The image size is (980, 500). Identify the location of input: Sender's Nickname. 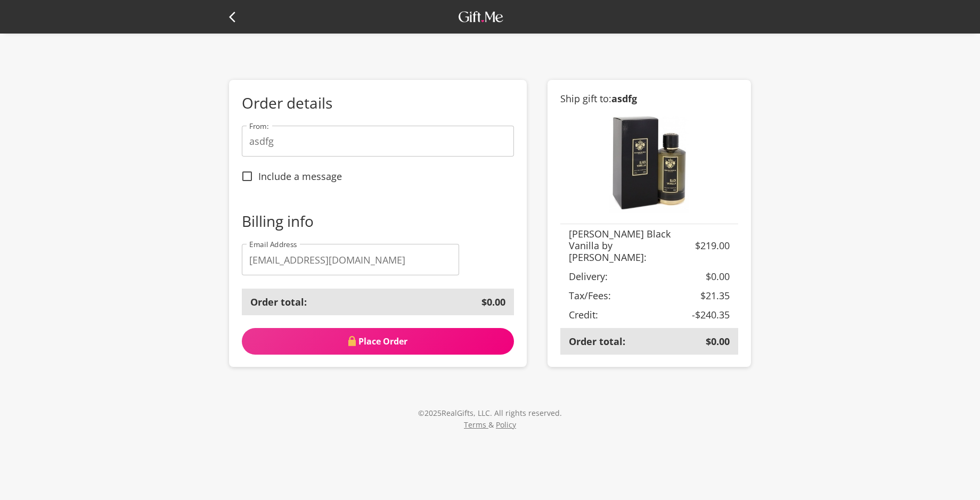
(378, 141).